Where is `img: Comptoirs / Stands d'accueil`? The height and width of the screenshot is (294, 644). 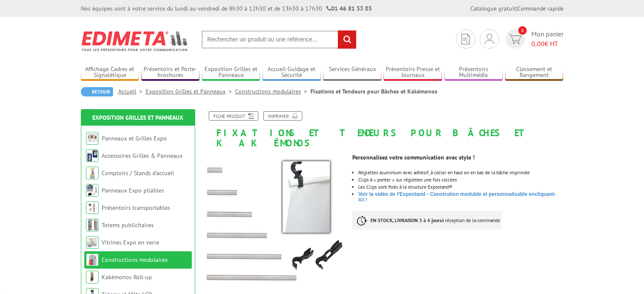 img: Comptoirs / Stands d'accueil is located at coordinates (92, 173).